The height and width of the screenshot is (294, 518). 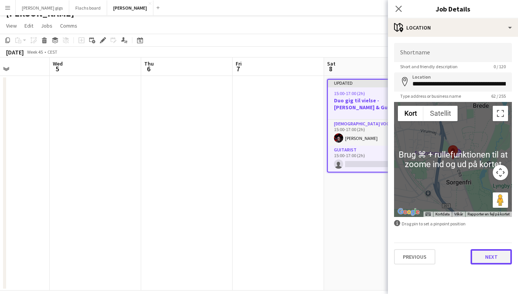 I want to click on button: Træk Pegman hen på kortet for at åbne Street View, so click(x=501, y=200).